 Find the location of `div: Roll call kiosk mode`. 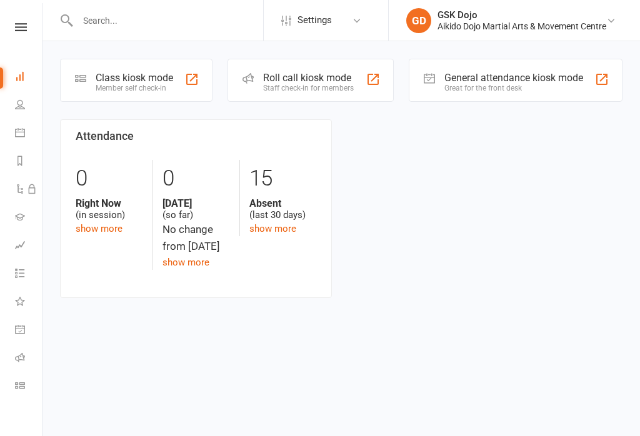

div: Roll call kiosk mode is located at coordinates (308, 77).